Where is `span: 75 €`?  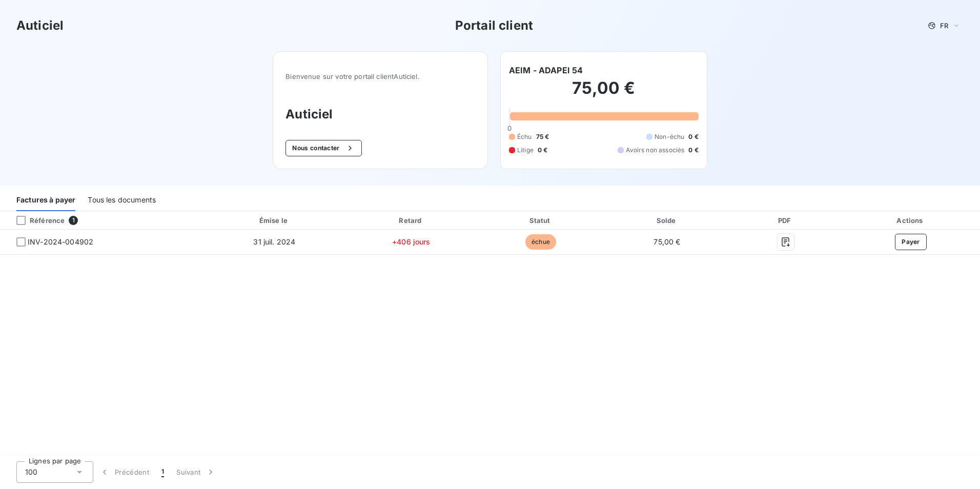
span: 75 € is located at coordinates (543, 137).